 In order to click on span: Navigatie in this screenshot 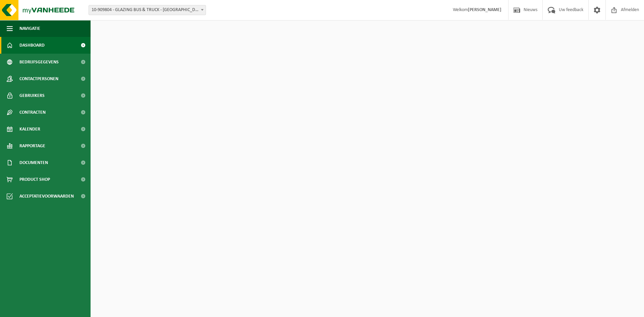, I will do `click(30, 29)`.